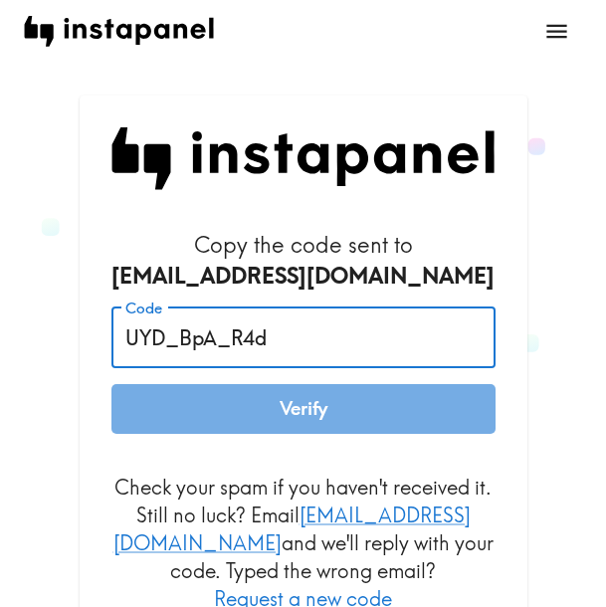  I want to click on img: instapanel, so click(118, 31).